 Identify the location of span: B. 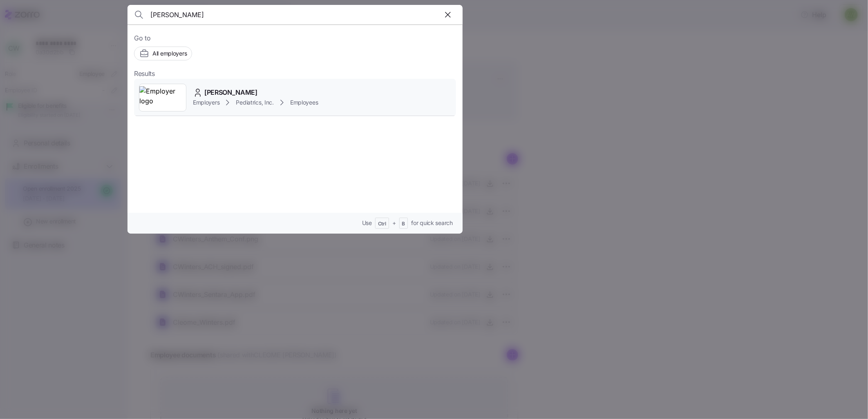
(404, 224).